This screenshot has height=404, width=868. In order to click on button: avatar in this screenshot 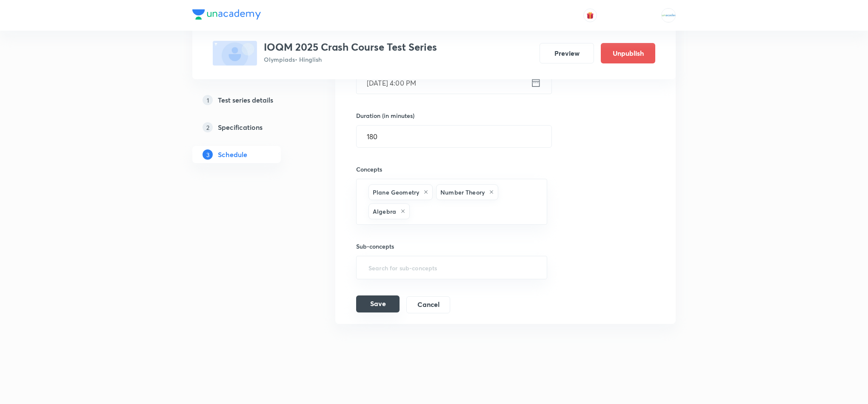, I will do `click(590, 15)`.